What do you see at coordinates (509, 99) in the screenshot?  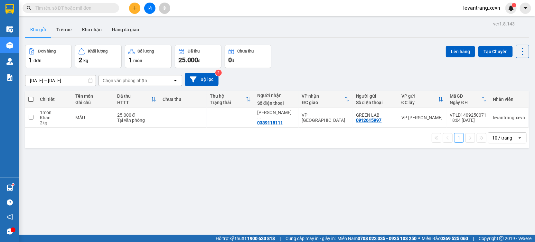 I see `div: Nhân viên` at bounding box center [509, 99].